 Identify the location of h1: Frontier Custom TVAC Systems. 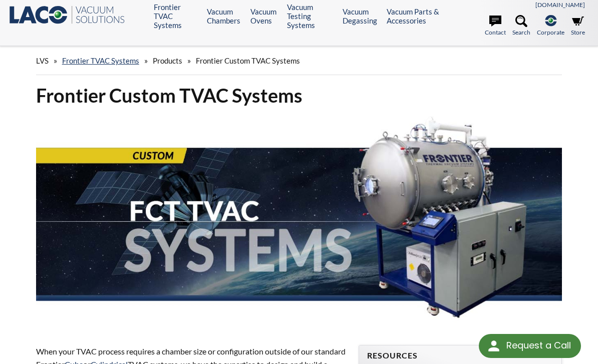
(299, 95).